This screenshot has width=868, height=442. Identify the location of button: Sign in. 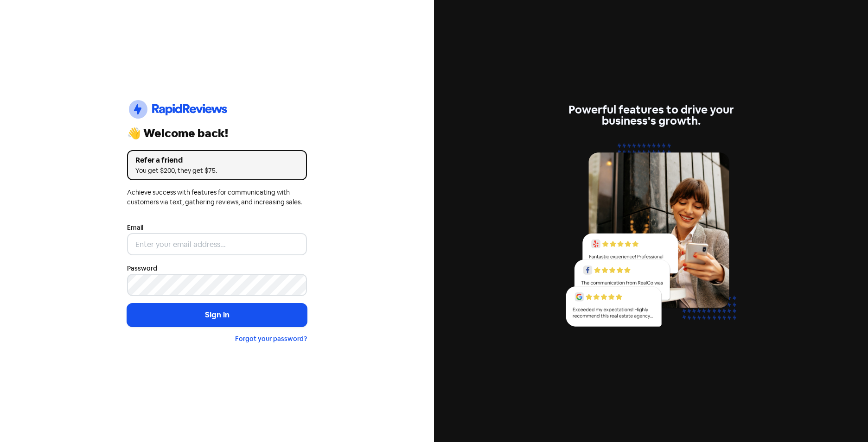
(217, 315).